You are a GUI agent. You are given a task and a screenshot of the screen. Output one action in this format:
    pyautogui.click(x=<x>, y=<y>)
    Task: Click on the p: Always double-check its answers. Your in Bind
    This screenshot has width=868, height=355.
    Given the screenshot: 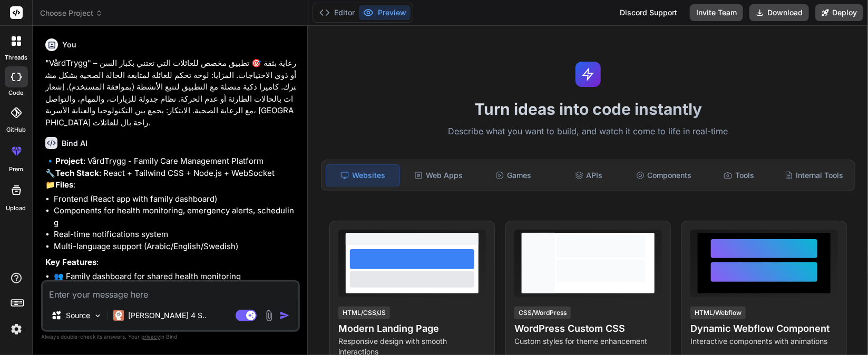 What is the action you would take?
    pyautogui.click(x=170, y=336)
    